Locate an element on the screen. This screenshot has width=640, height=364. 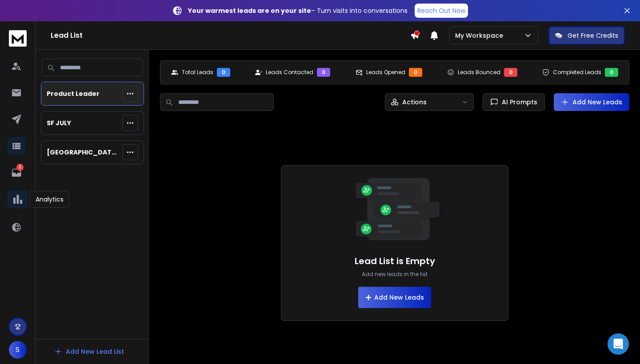
p: Actions is located at coordinates (414, 102).